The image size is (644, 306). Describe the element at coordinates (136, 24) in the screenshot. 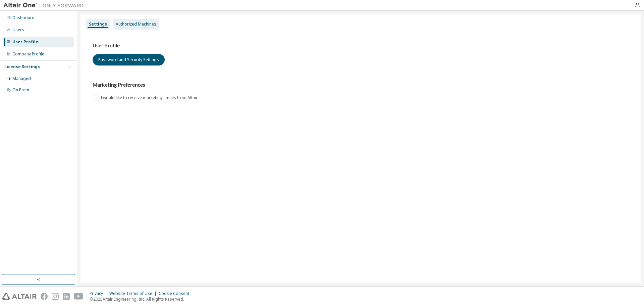

I see `div: Authorized Machines` at that location.